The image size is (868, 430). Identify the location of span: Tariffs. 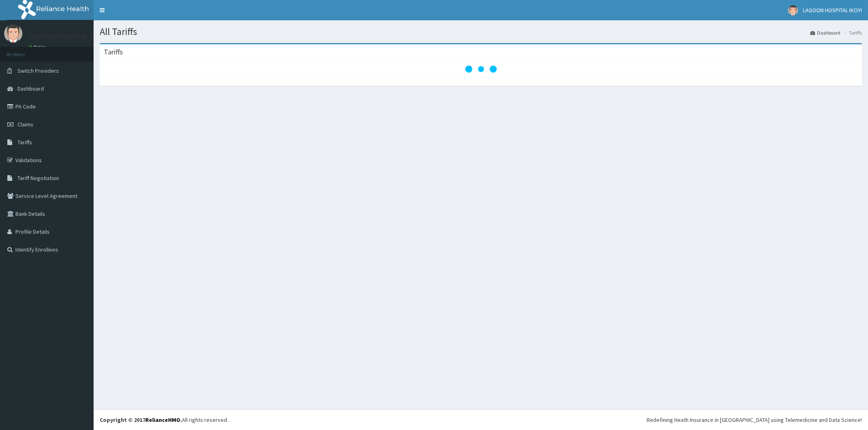
(25, 142).